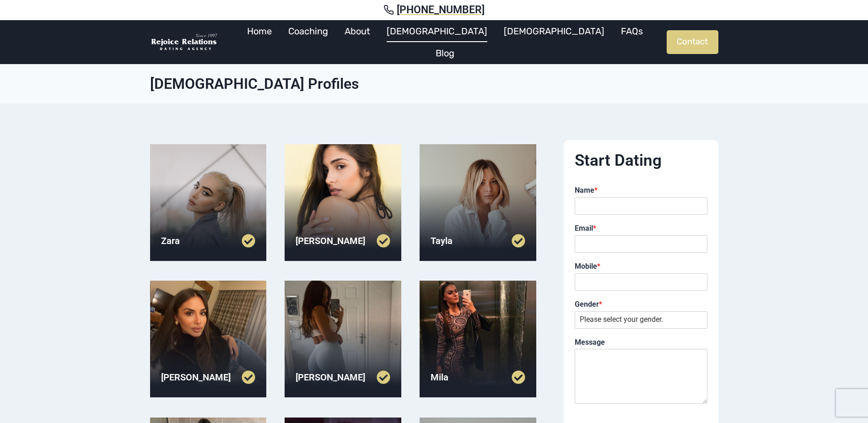 The height and width of the screenshot is (423, 868). I want to click on a: Blog, so click(445, 53).